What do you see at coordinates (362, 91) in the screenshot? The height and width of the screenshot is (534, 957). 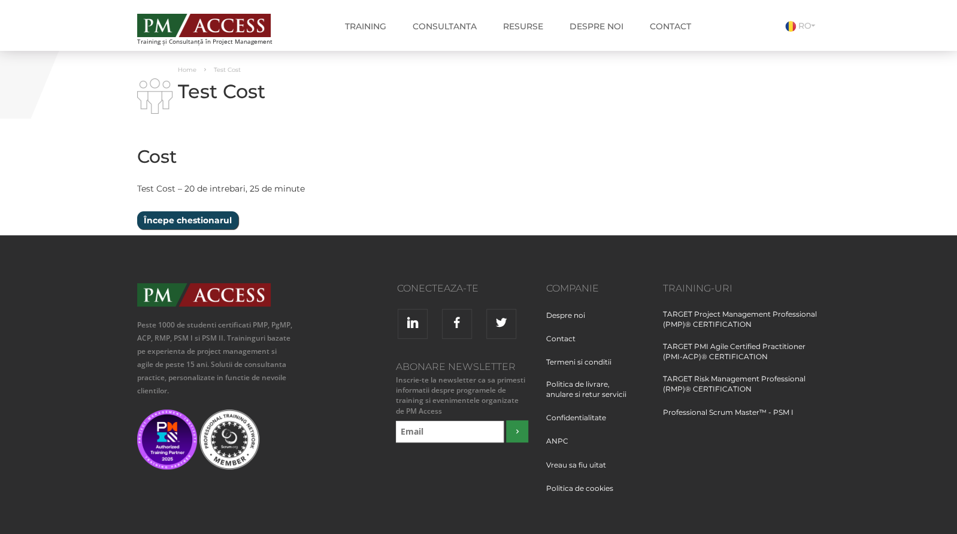 I see `h1: Test Cost` at bounding box center [362, 91].